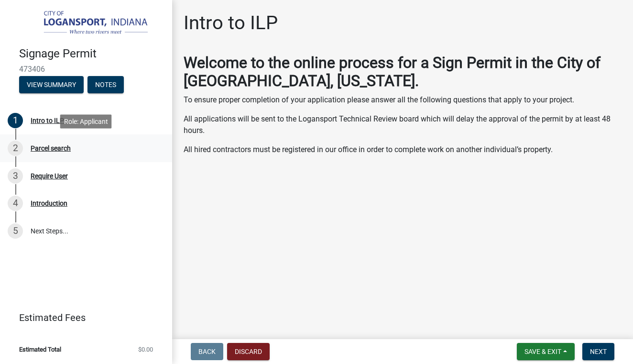 The height and width of the screenshot is (364, 633). What do you see at coordinates (106, 85) in the screenshot?
I see `wm-modal-confirm: Notes` at bounding box center [106, 85].